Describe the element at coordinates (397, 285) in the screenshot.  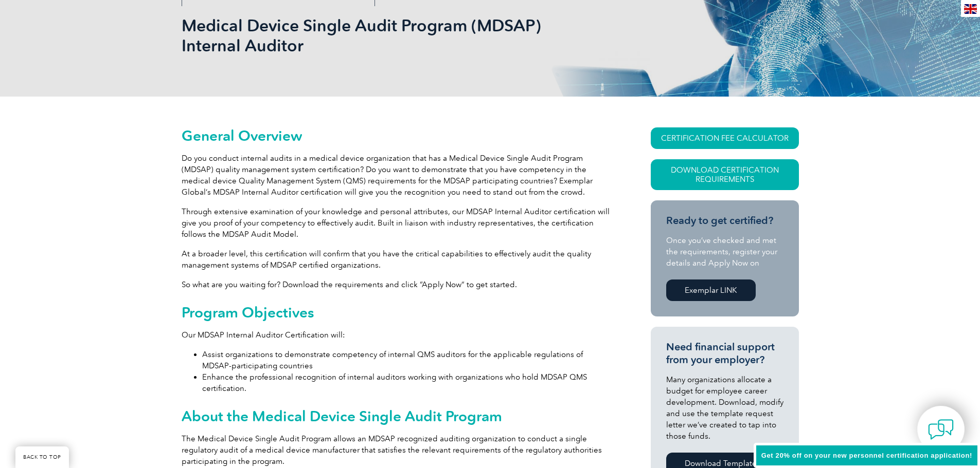
I see `p: So what are you waiting for? Download the requirements and click “Apply Now” to get started.` at that location.